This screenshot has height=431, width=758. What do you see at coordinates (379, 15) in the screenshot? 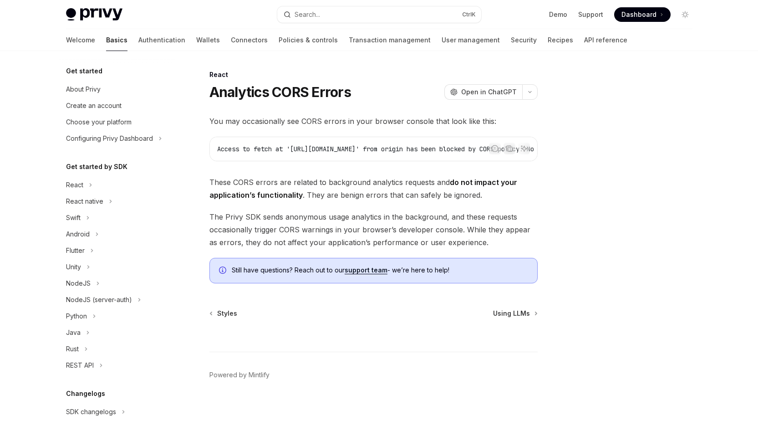
I see `button: Open search` at bounding box center [379, 15].